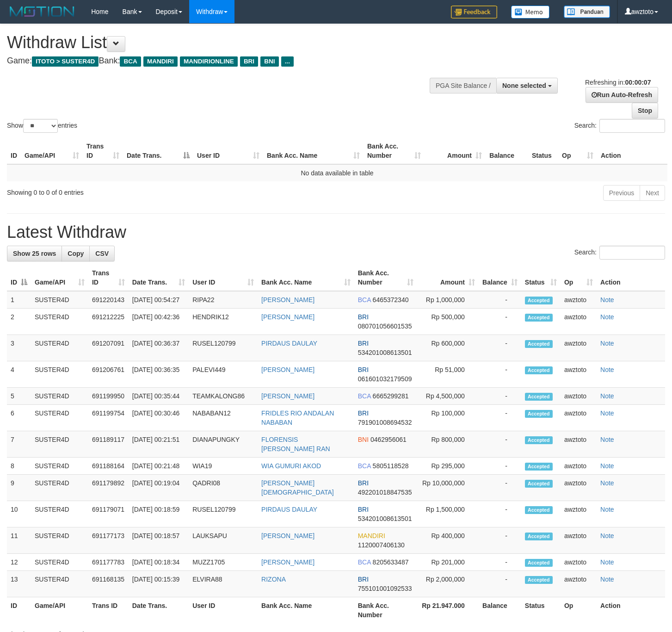 The image size is (672, 632). What do you see at coordinates (19, 562) in the screenshot?
I see `td: 12` at bounding box center [19, 562].